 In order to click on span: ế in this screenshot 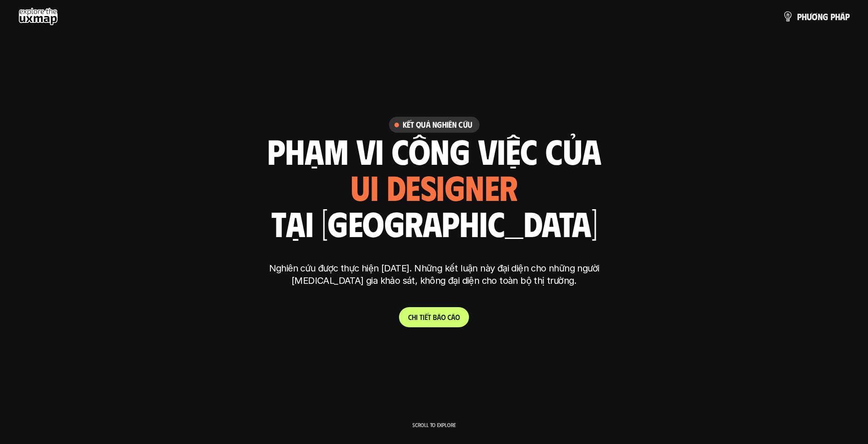, I will do `click(426, 317)`.